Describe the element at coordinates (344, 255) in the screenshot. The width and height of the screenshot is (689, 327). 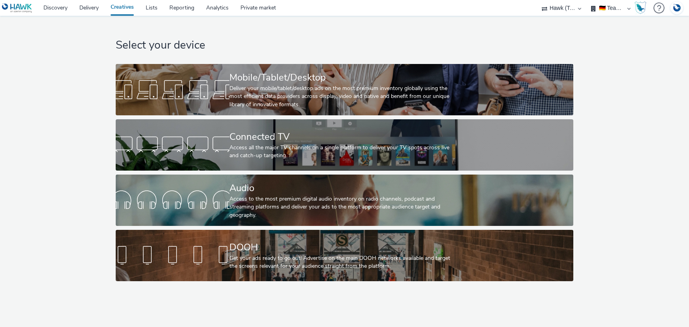
I see `a: DOOHGet your ads ready to go out! Advertise on the main DOOH networks available and target the sc...` at that location.